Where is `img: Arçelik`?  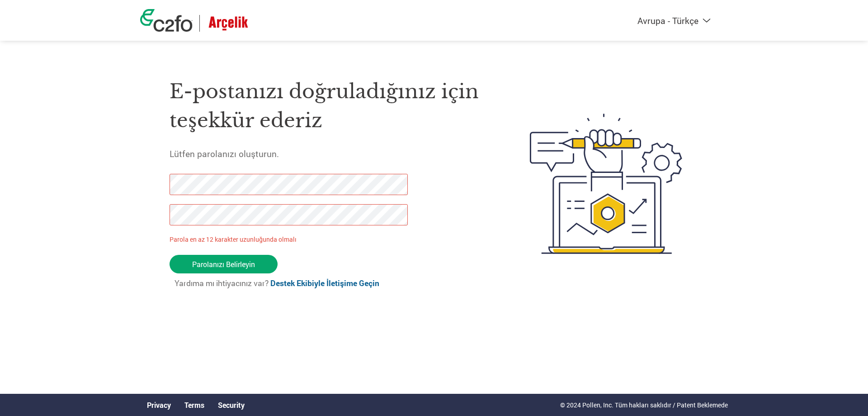 img: Arçelik is located at coordinates (229, 23).